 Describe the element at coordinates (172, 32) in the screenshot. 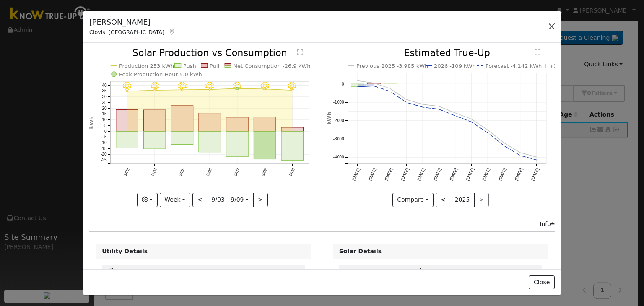

I see `a: Map` at that location.